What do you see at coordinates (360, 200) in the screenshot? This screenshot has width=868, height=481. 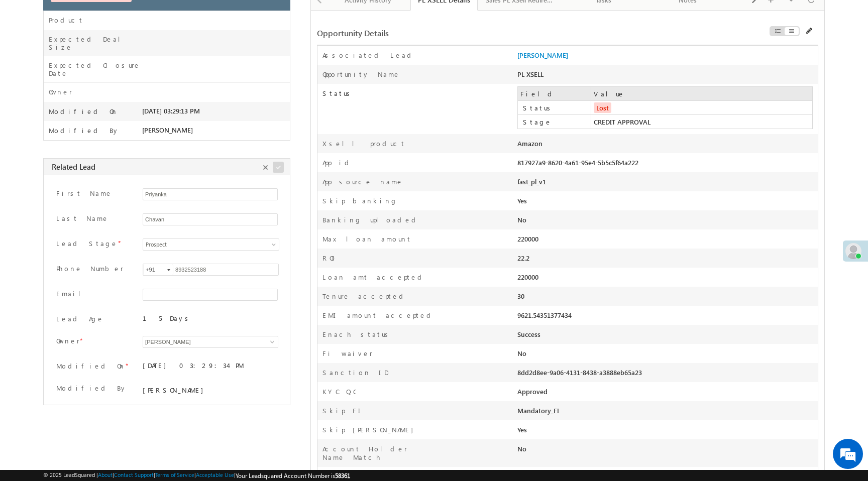 I see `label: Skip banking` at bounding box center [360, 200].